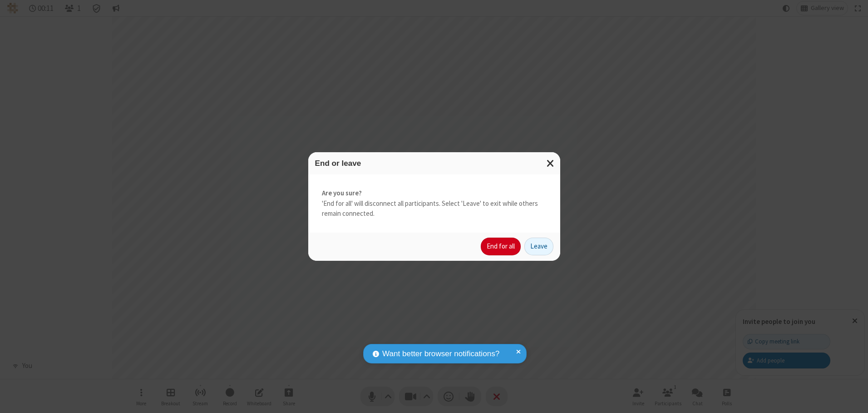 The width and height of the screenshot is (868, 413). Describe the element at coordinates (434, 203) in the screenshot. I see `div: 'End for all' will disconnect all participants. Select 'Leave' to exit while others remain connec...` at that location.